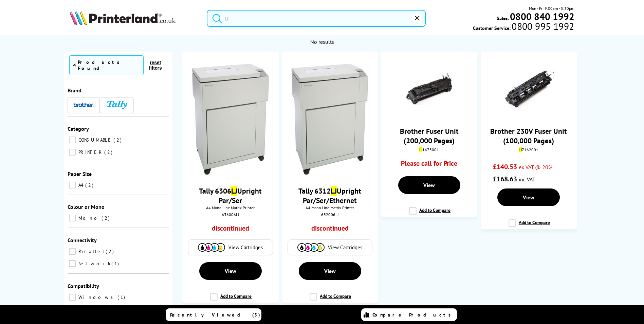  I want to click on span: Mon - Fri 9:00am - 5:30pm, so click(552, 8).